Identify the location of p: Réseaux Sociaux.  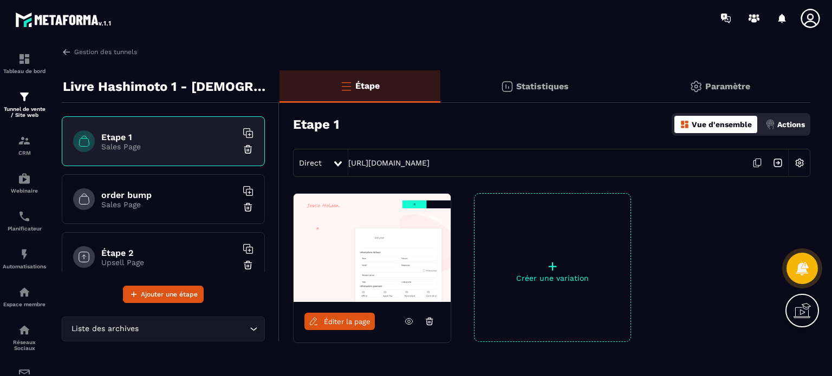
(24, 346).